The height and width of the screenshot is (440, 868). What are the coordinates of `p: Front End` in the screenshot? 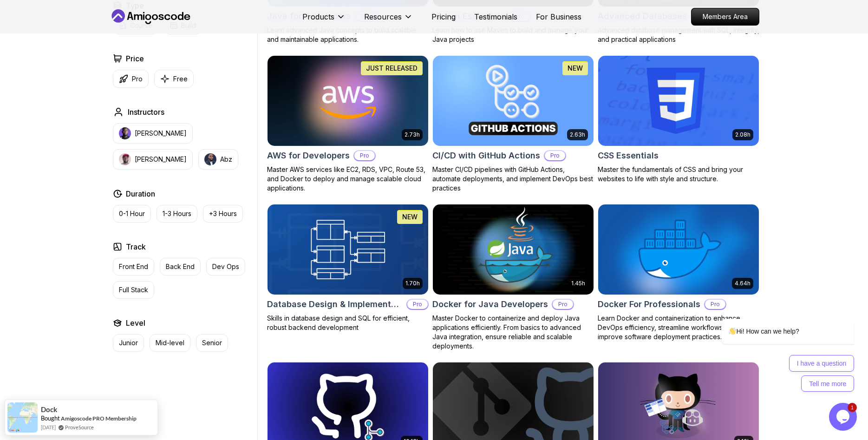 It's located at (134, 267).